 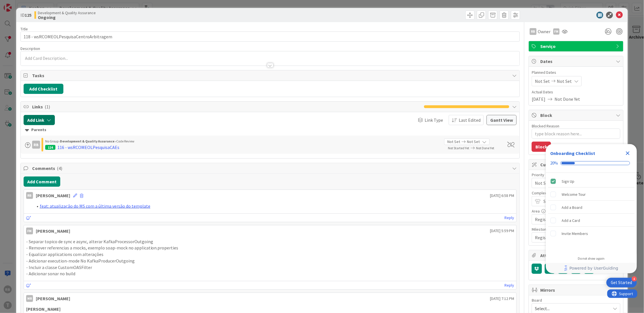 What do you see at coordinates (59, 168) in the screenshot?
I see `span: ( 4 )` at bounding box center [59, 168].